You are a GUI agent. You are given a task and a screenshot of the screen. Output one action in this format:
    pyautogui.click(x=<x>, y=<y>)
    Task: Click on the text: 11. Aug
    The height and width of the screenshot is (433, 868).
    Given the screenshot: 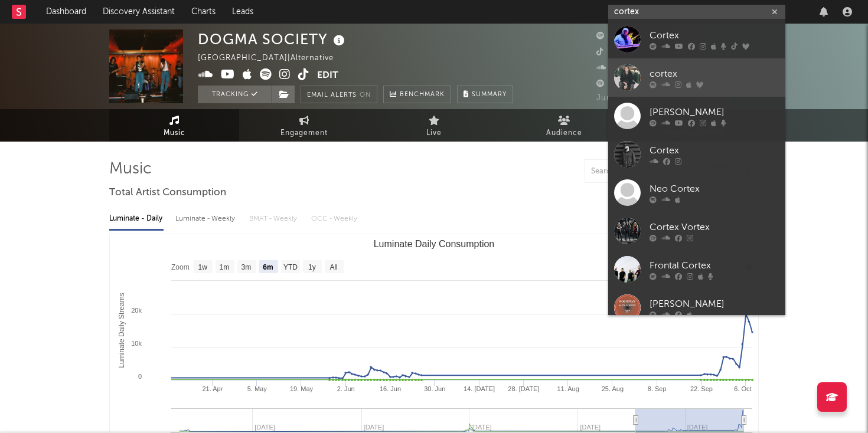 What is the action you would take?
    pyautogui.click(x=567, y=389)
    